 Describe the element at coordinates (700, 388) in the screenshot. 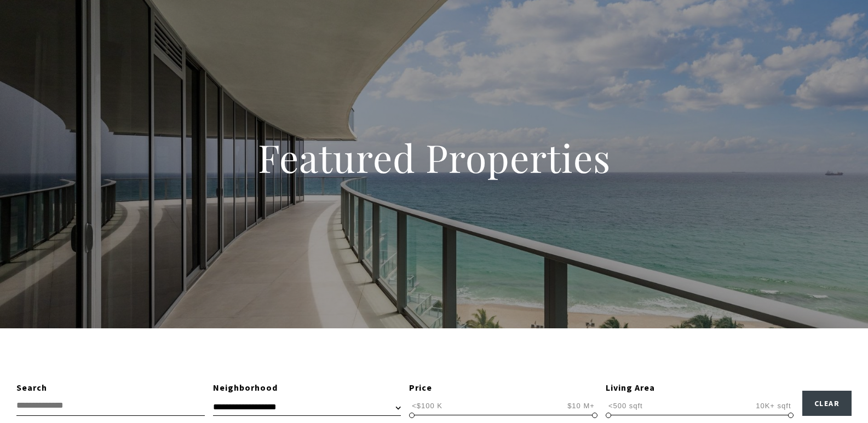

I see `div: Living Area` at that location.